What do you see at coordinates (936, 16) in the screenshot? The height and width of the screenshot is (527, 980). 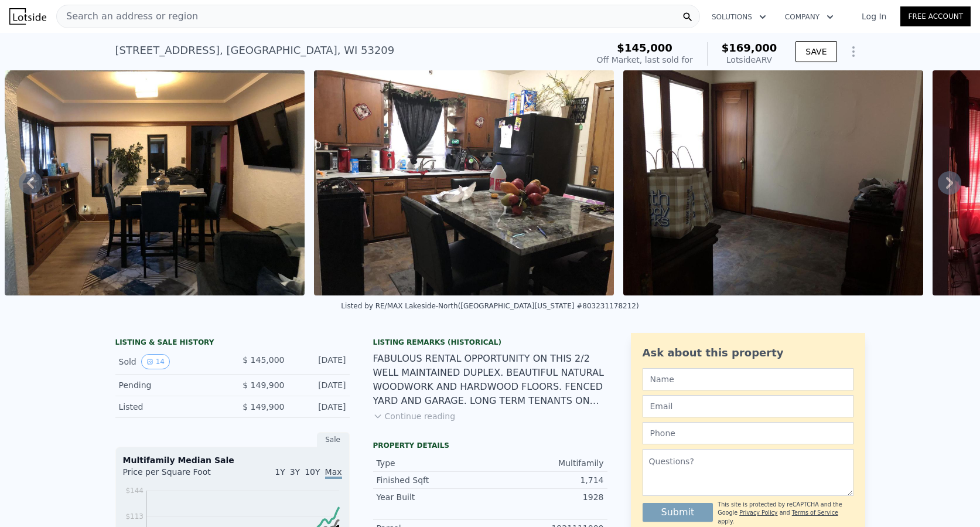 I see `a: Free Account` at bounding box center [936, 16].